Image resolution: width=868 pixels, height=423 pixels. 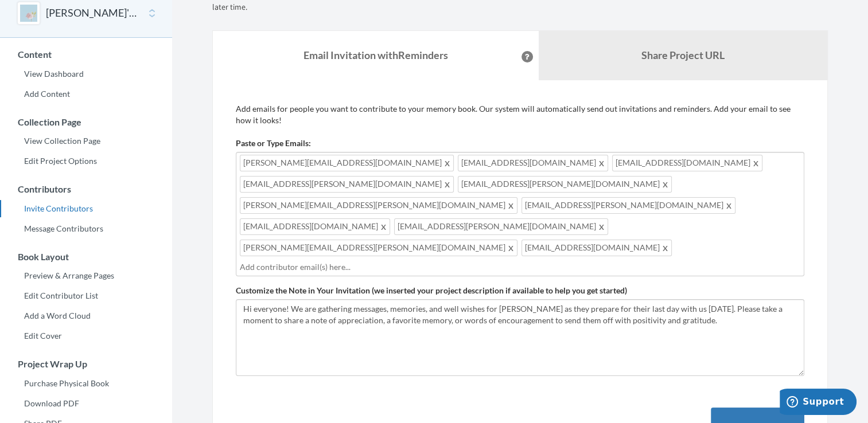 I want to click on b: Share Project URL, so click(x=683, y=55).